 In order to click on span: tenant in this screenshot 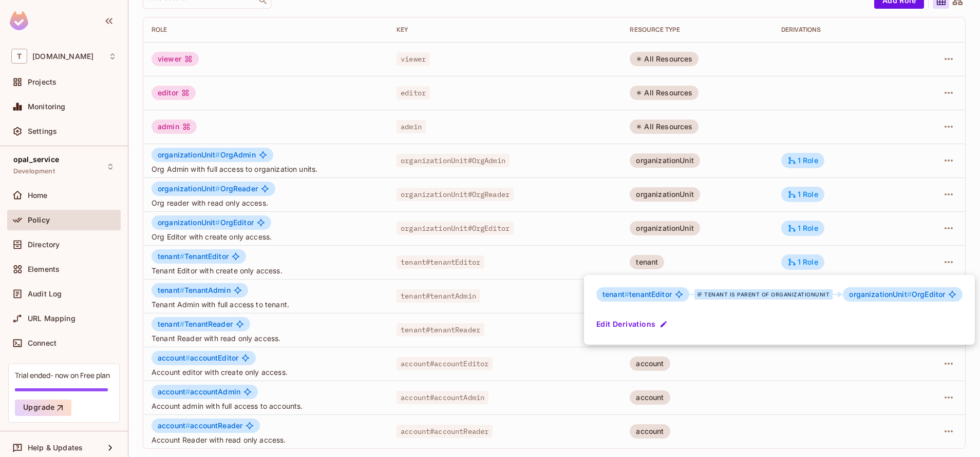, I will do `click(616, 294)`.